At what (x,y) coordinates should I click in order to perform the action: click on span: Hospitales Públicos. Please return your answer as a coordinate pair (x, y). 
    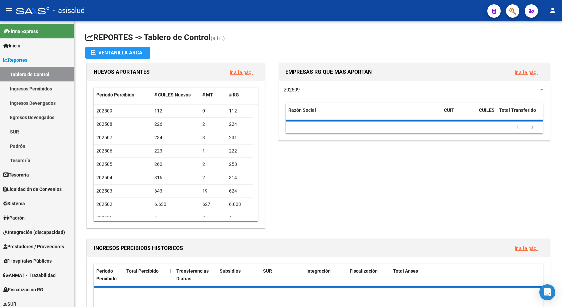
    Looking at the image, I should click on (27, 261).